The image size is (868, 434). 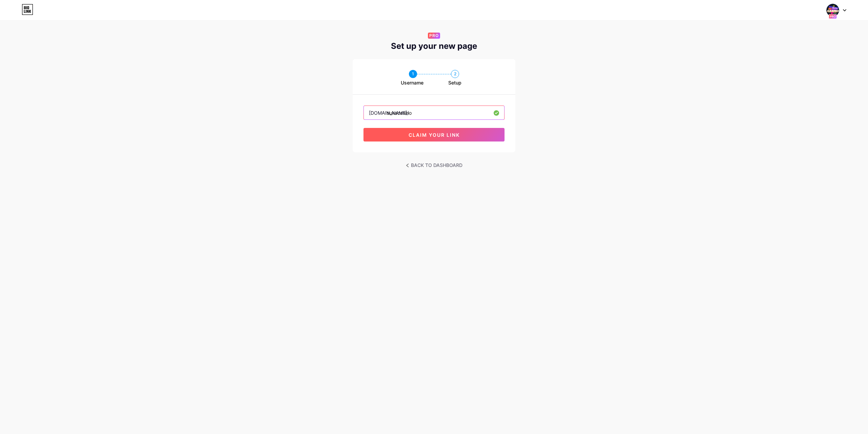 I want to click on div: 1, so click(x=413, y=74).